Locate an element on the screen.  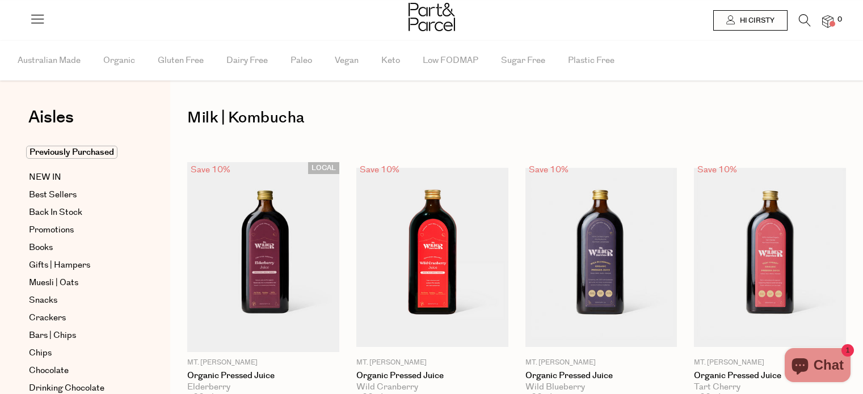
a: Best Sellers is located at coordinates (81, 195).